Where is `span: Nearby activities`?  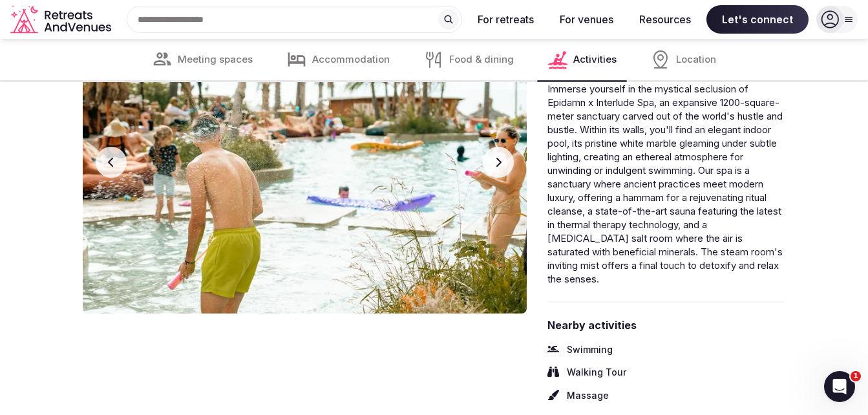
span: Nearby activities is located at coordinates (666, 325).